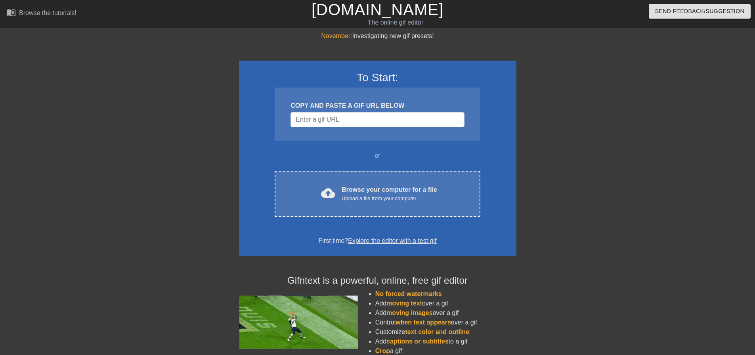 Image resolution: width=755 pixels, height=355 pixels. What do you see at coordinates (378, 241) in the screenshot?
I see `div: First time?` at bounding box center [378, 241].